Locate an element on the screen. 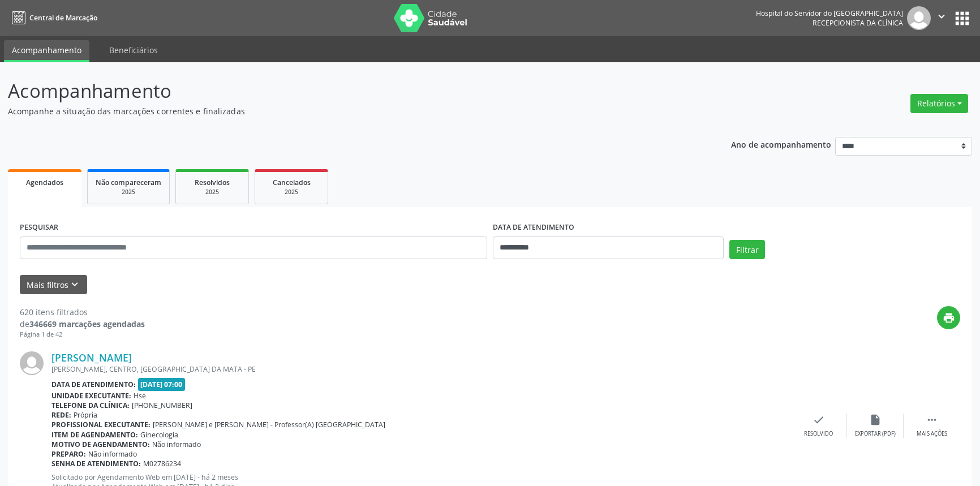 The image size is (980, 486). label: PESQUISAR is located at coordinates (39, 228).